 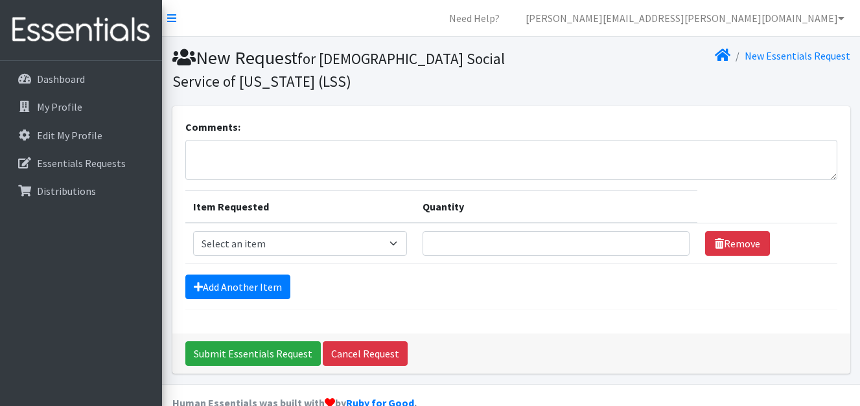 What do you see at coordinates (339, 69) in the screenshot?
I see `h1: New Request` at bounding box center [339, 69].